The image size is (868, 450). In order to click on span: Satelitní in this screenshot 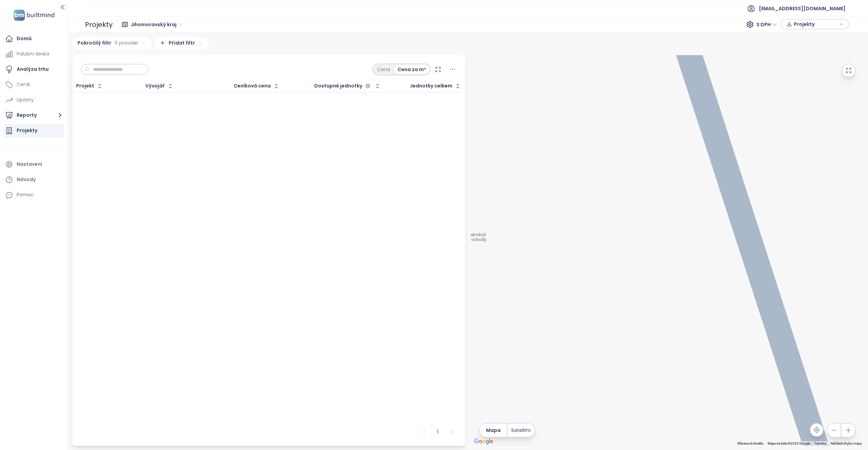, I will do `click(521, 430)`.